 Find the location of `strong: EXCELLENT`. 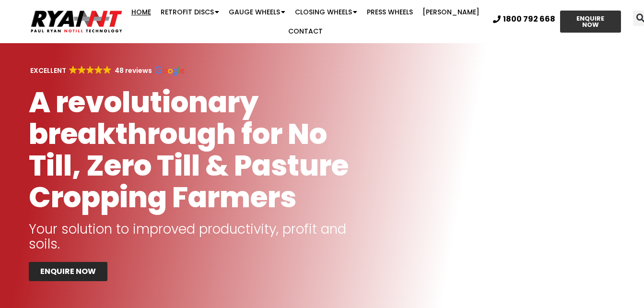

strong: EXCELLENT is located at coordinates (48, 70).